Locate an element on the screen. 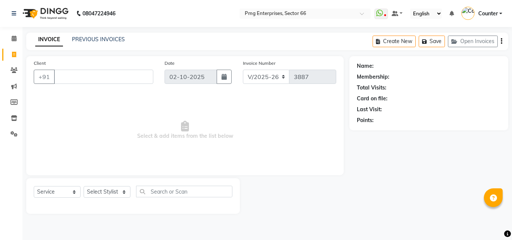 The width and height of the screenshot is (512, 240). div: Name: is located at coordinates (365, 66).